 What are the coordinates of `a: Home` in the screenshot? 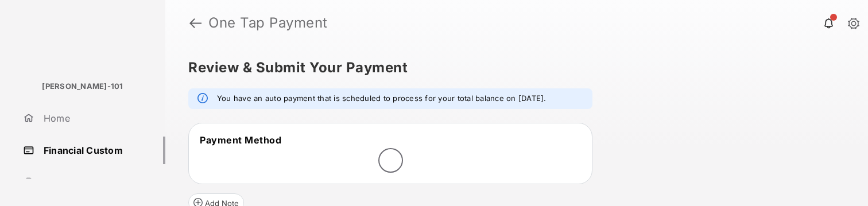 It's located at (92, 118).